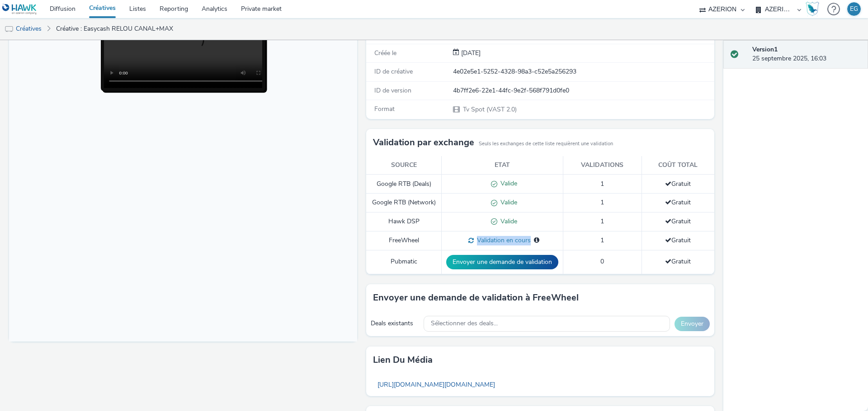  What do you see at coordinates (545, 144) in the screenshot?
I see `small: Seuls les exchanges de cette liste requièrent une validation` at bounding box center [545, 144].